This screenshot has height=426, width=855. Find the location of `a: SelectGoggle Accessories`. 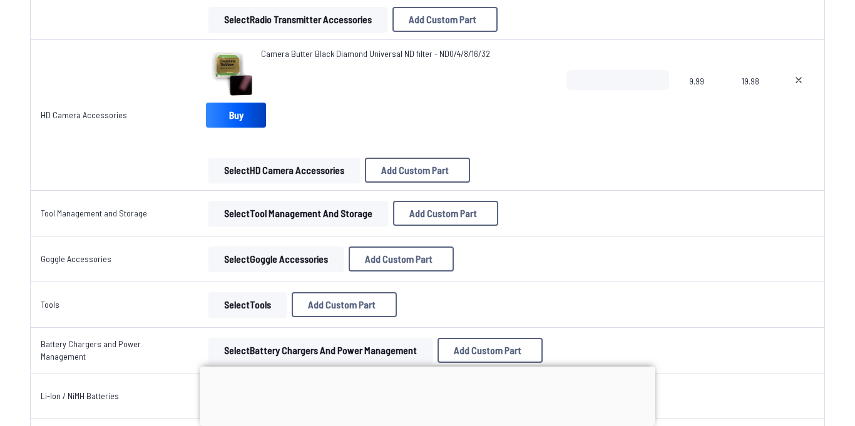

a: SelectGoggle Accessories is located at coordinates (276, 259).